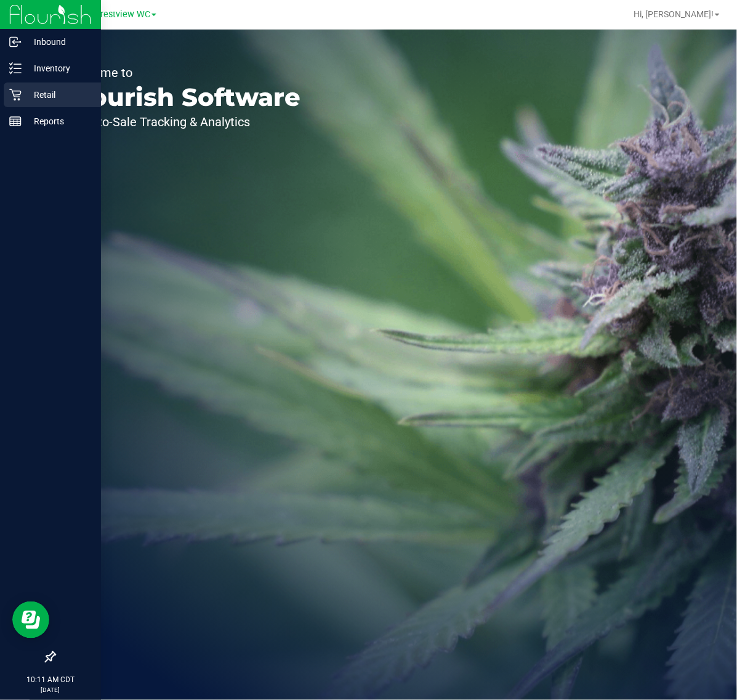 This screenshot has width=737, height=700. I want to click on p: Reports, so click(58, 121).